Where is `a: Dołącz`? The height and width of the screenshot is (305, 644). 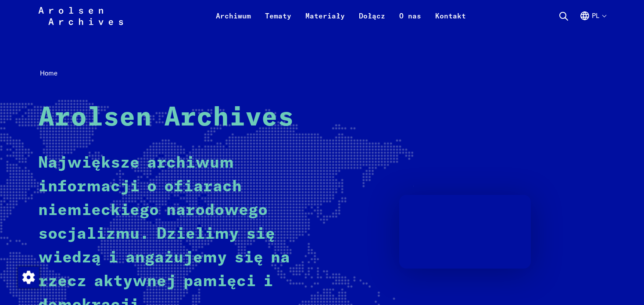
a: Dołącz is located at coordinates (372, 21).